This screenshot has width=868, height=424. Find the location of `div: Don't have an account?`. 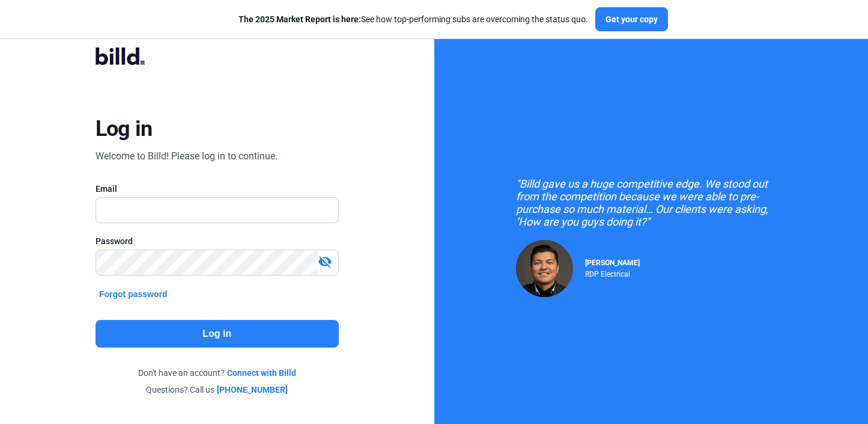

div: Don't have an account? is located at coordinates (217, 373).